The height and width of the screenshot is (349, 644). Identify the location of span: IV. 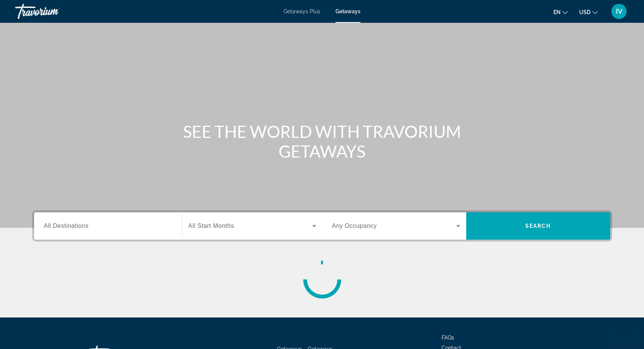
(619, 11).